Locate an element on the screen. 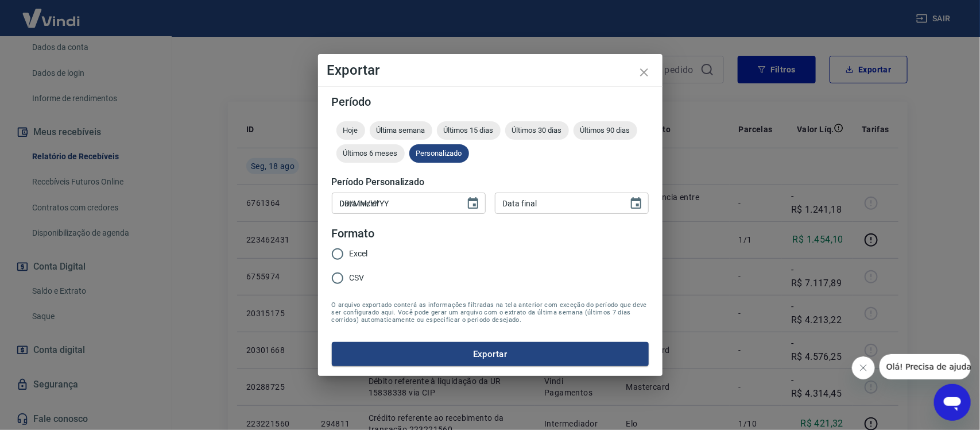 The height and width of the screenshot is (430, 980). span: Últimos 15 dias is located at coordinates (468, 129).